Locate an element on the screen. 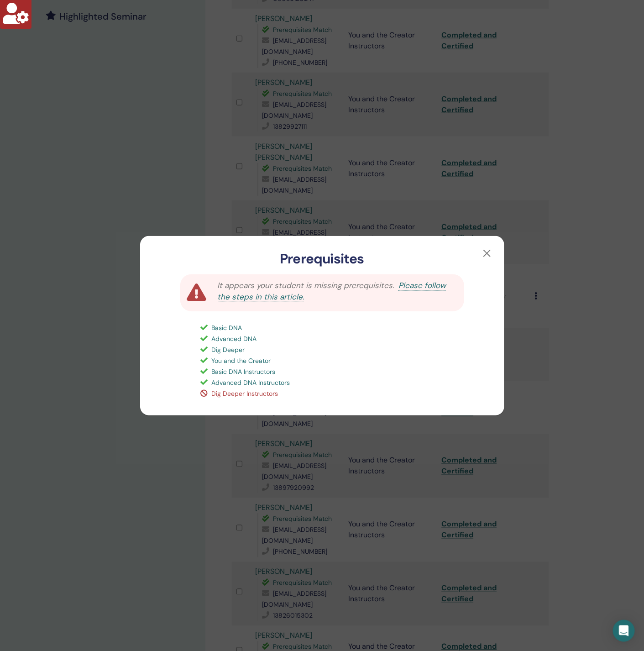 This screenshot has width=644, height=651. span: Basic DNA Instructors is located at coordinates (244, 371).